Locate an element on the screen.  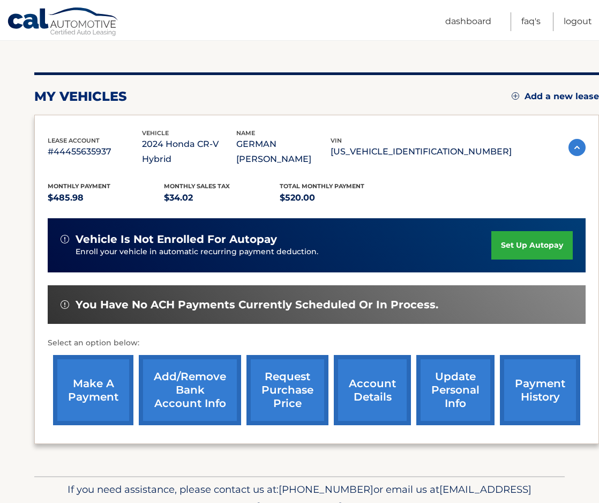
p: 2024 Honda CR-V Hybrid is located at coordinates (189, 152).